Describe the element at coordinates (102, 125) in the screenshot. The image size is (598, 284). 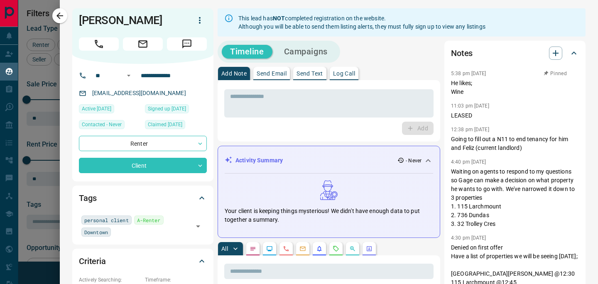
I see `span: Contacted - Never` at that location.